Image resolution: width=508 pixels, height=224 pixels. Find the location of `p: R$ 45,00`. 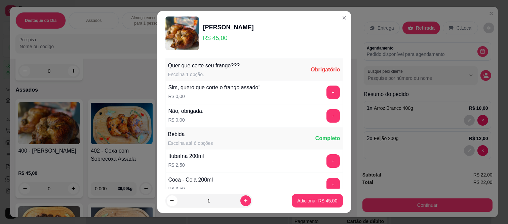

p: R$ 45,00 is located at coordinates (228, 38).